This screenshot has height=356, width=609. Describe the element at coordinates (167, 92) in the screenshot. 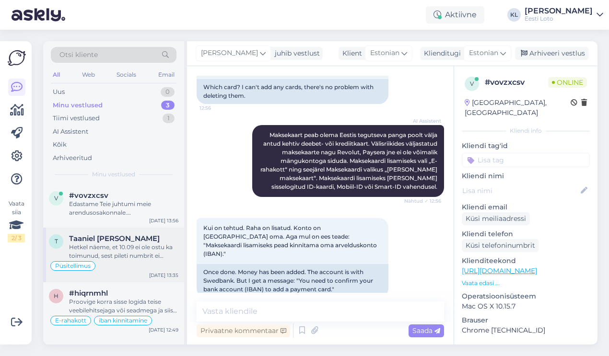

I see `div: 0` at that location.